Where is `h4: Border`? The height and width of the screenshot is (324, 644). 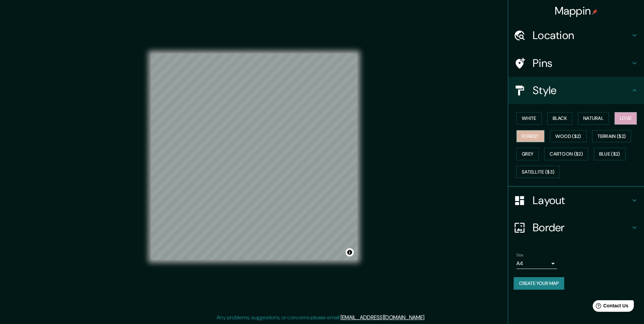 h4: Border is located at coordinates (582, 227).